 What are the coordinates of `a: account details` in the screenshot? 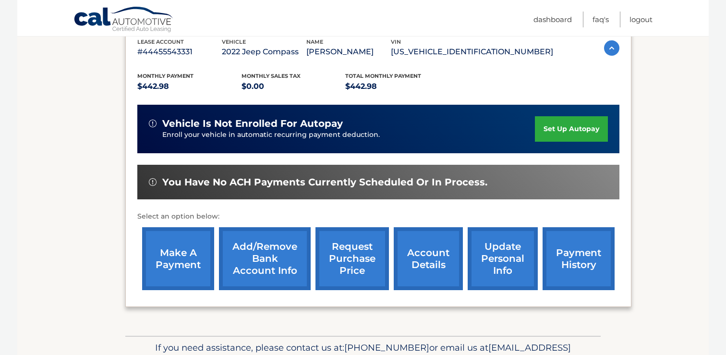 It's located at (428, 258).